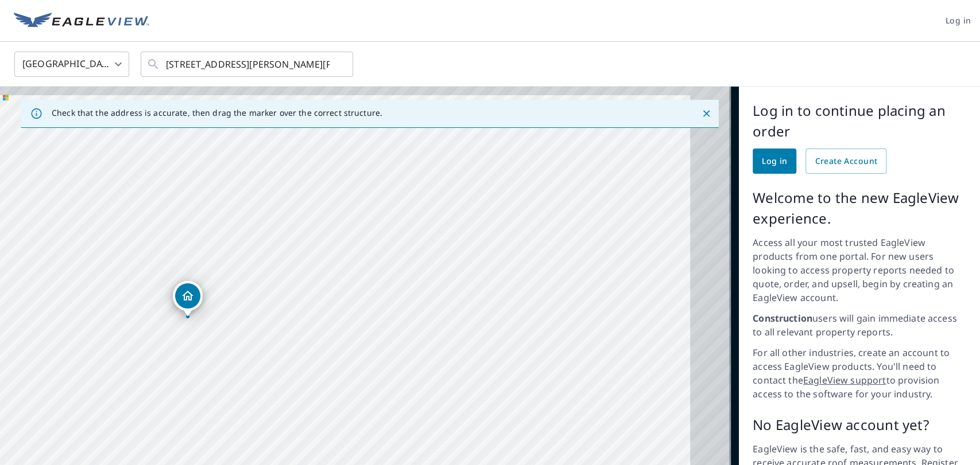 The image size is (980, 465). I want to click on div: Dropped pin, building 1, Residential property, 49 Sherman Dr Syosset, NY 11791, so click(187, 299).